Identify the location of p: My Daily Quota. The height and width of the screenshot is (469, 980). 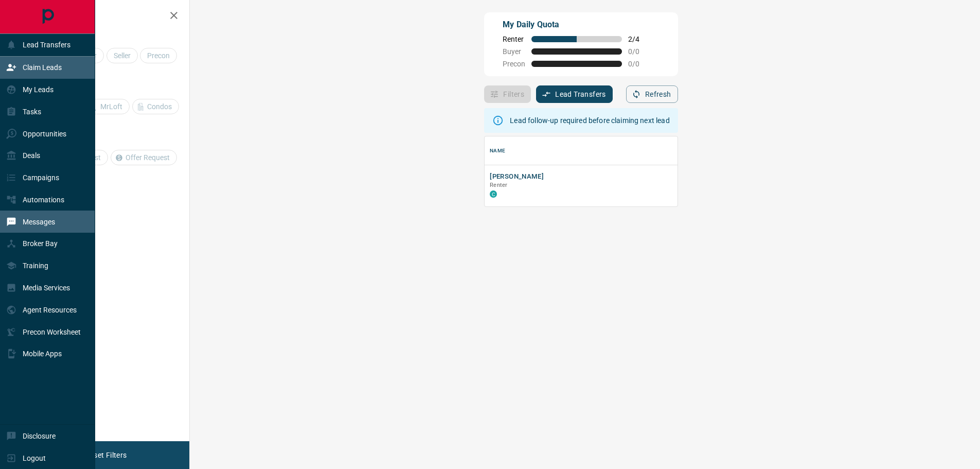
(576, 24).